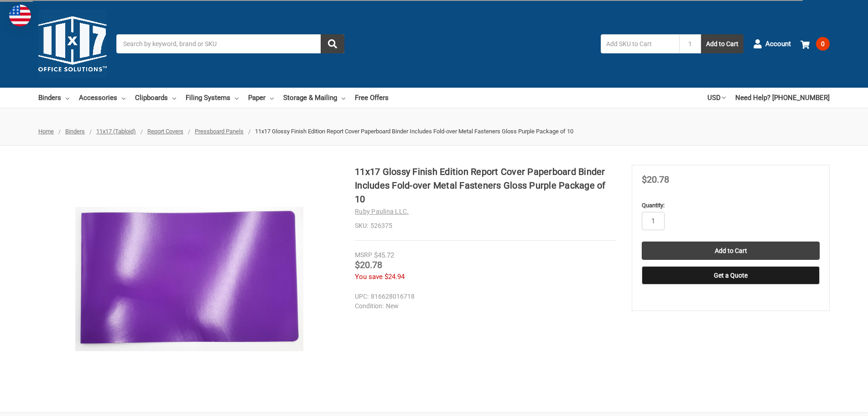 The image size is (868, 416). What do you see at coordinates (382, 212) in the screenshot?
I see `a: Ruby Paulina LLC.` at bounding box center [382, 212].